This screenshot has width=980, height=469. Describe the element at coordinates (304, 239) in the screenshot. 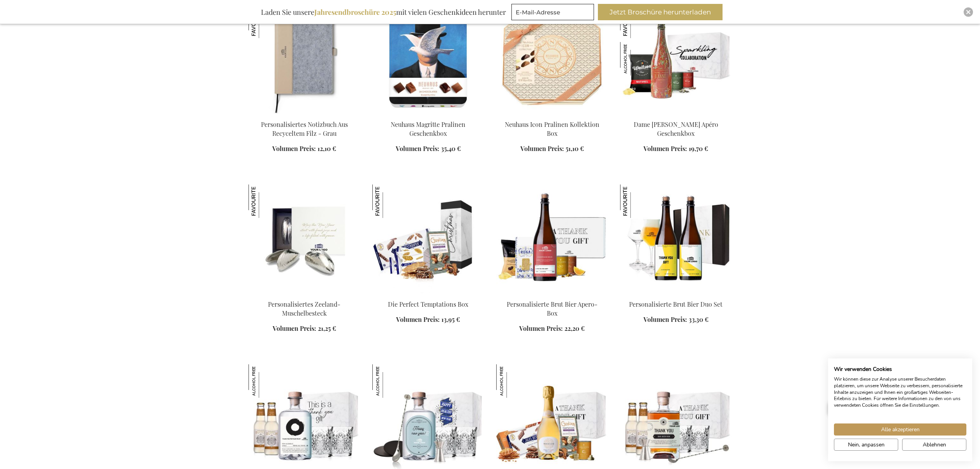

I see `img: Personalised Zeeland Mussel Cutlery` at that location.